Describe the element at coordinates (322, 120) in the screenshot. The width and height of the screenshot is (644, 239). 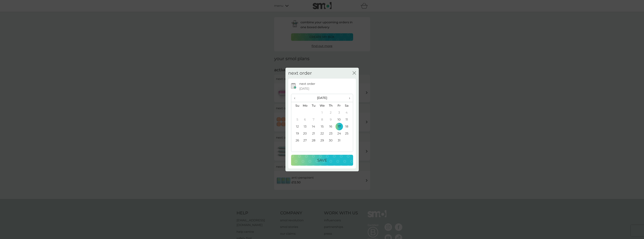
I see `td: 8` at that location.